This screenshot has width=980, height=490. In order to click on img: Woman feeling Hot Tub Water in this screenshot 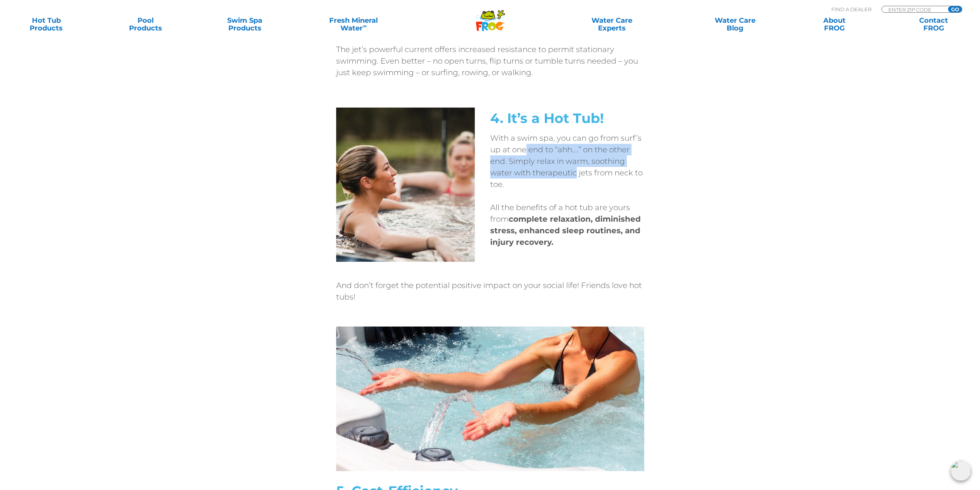, I will do `click(490, 399)`.